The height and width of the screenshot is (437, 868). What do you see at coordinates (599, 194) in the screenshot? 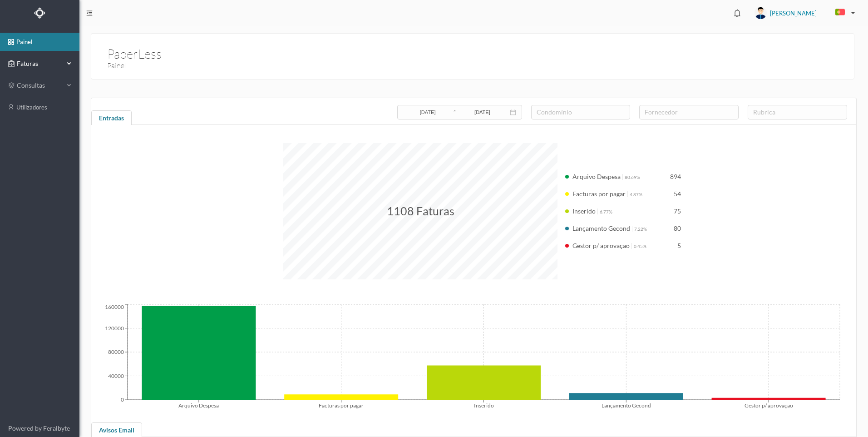
I see `span: Facturas por pagar` at bounding box center [599, 194].